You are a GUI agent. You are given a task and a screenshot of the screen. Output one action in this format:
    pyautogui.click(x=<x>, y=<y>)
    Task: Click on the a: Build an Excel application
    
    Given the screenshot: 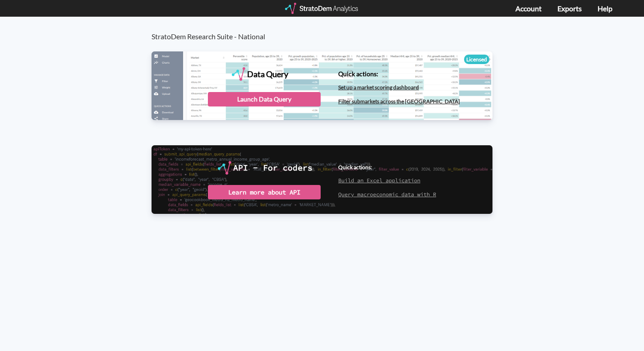 What is the action you would take?
    pyautogui.click(x=379, y=180)
    